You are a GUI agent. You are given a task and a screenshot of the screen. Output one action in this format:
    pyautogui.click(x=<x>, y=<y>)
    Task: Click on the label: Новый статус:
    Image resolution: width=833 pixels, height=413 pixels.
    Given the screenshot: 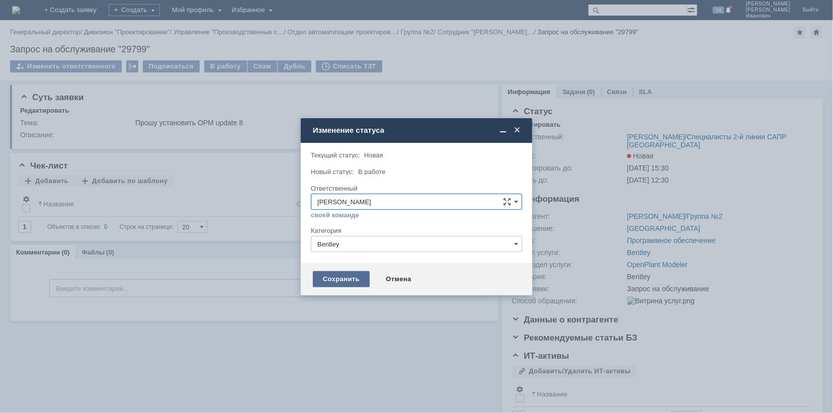 What is the action you would take?
    pyautogui.click(x=332, y=171)
    